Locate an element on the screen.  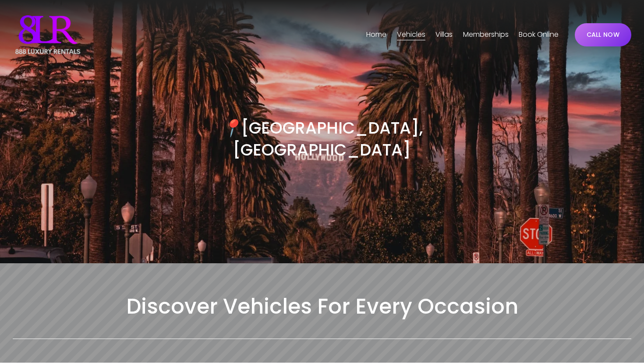
a: Luxury Car &amp; Home Rentals For Every Occasion is located at coordinates (48, 35).